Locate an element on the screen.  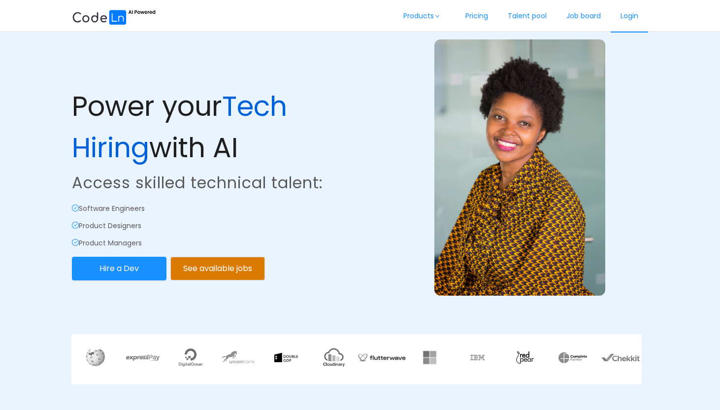
p: Power your with AI is located at coordinates (215, 127).